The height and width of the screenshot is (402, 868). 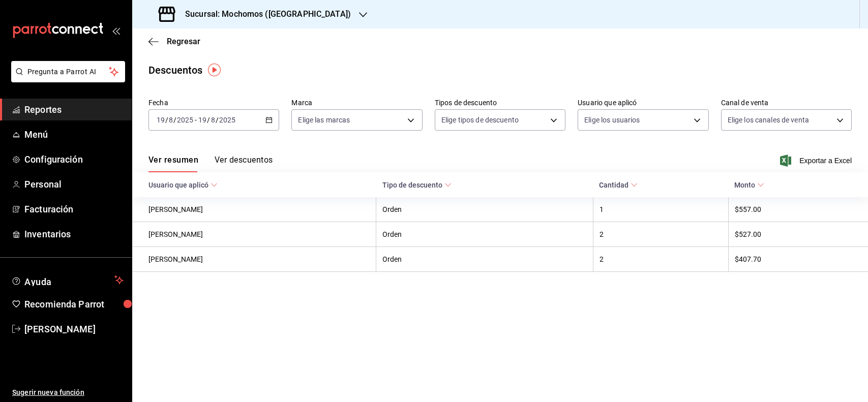 I want to click on label: Fecha, so click(x=214, y=103).